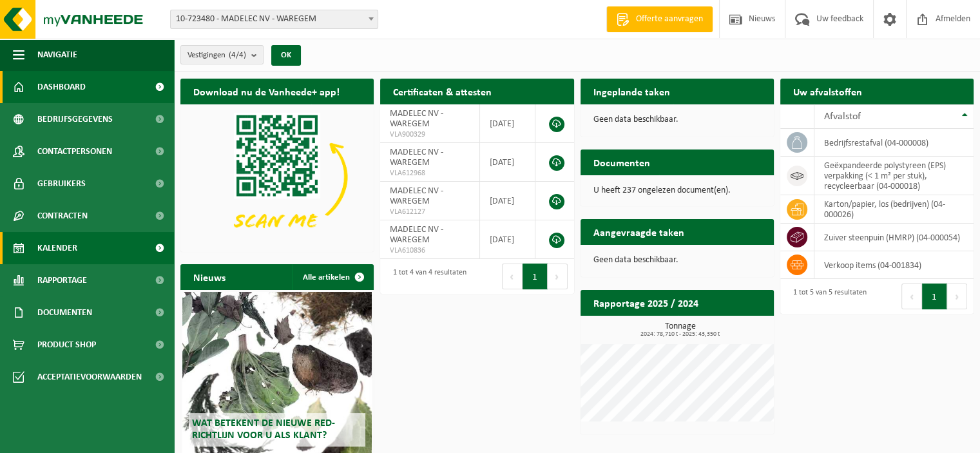 The image size is (980, 453). What do you see at coordinates (429, 251) in the screenshot?
I see `span: VLA610836` at bounding box center [429, 251].